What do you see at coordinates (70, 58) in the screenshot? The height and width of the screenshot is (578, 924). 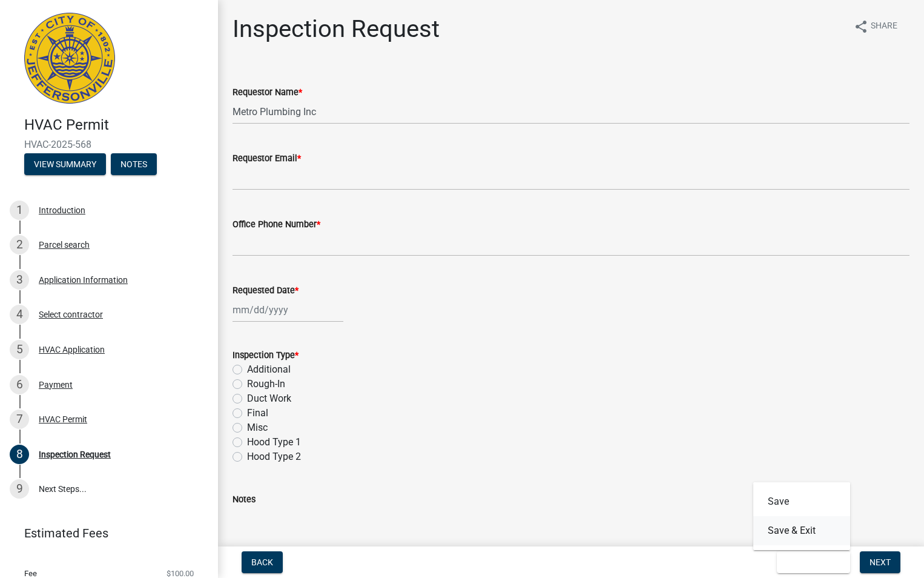 I see `img: City of Jeffersonville, Indiana` at bounding box center [70, 58].